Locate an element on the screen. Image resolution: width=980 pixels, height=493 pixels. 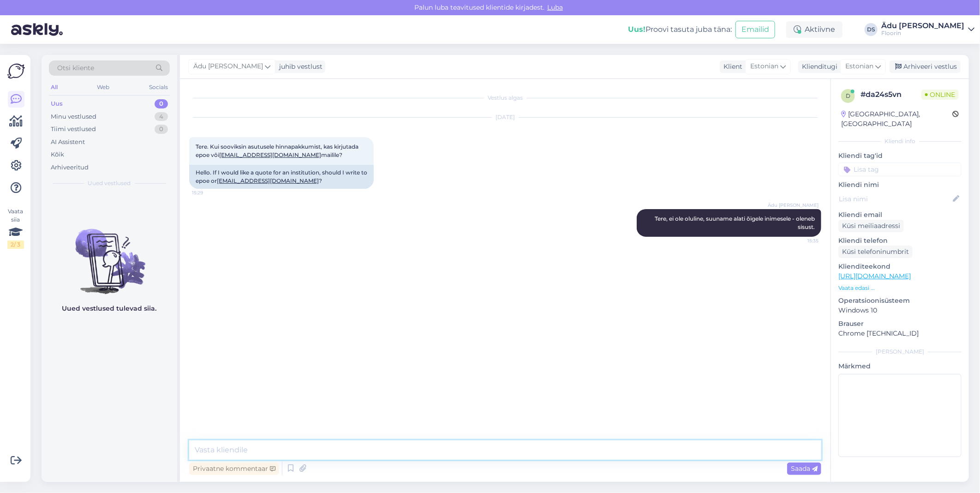
div: AI Assistent is located at coordinates (68, 142).